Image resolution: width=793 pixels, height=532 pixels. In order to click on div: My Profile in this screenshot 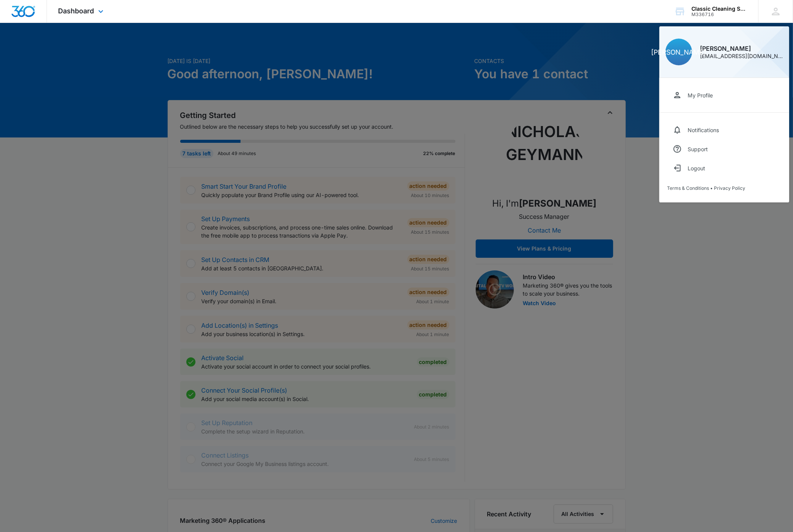, I will do `click(700, 95)`.